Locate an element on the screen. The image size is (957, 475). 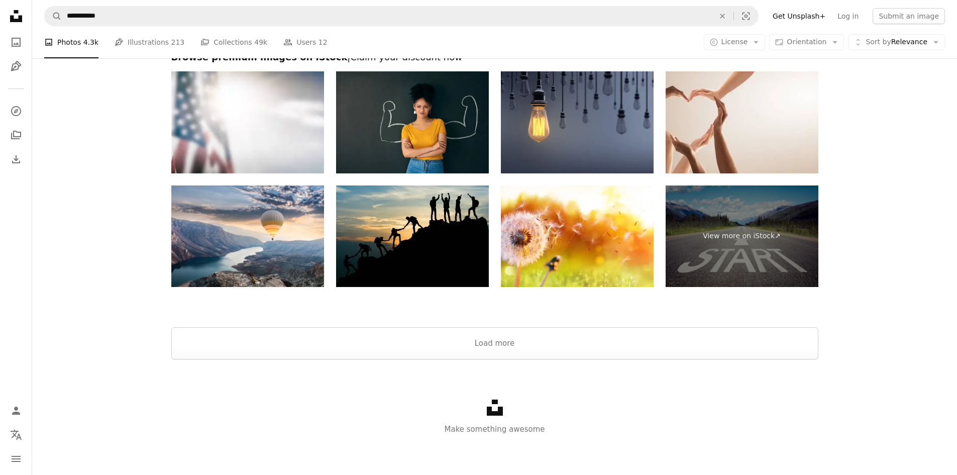
form: Find visuals sitewide is located at coordinates (402, 16).